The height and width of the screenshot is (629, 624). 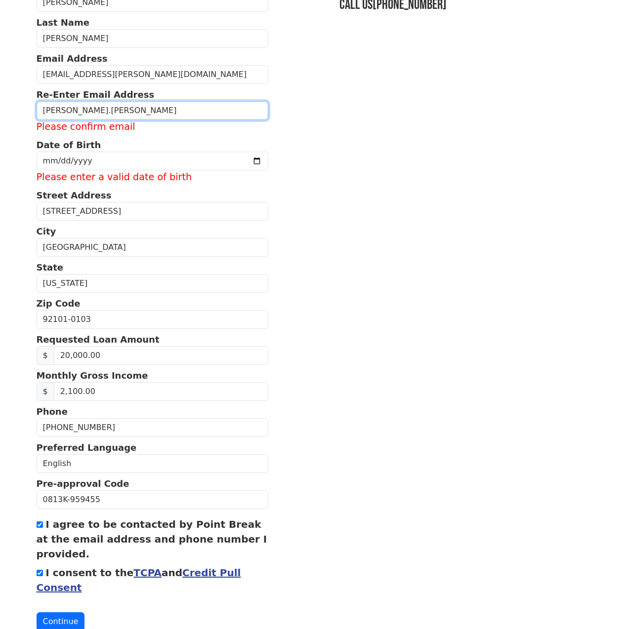 What do you see at coordinates (98, 339) in the screenshot?
I see `strong: Requested Loan Amount` at bounding box center [98, 339].